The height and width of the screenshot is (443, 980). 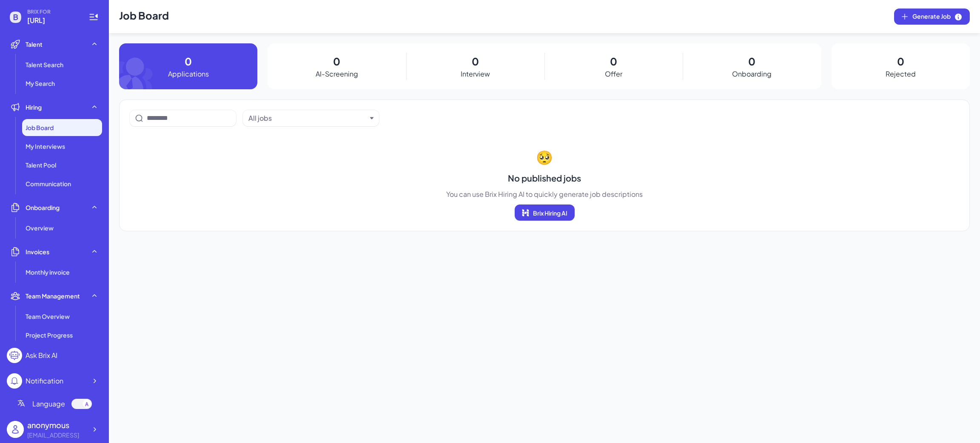 What do you see at coordinates (544, 194) in the screenshot?
I see `span: You can use Brix Hiring AI to quickly generate job descriptions` at bounding box center [544, 194].